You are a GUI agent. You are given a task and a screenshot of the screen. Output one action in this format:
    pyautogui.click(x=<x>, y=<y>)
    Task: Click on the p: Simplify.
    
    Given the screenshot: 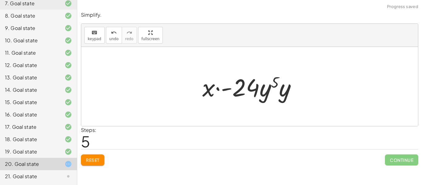 What is the action you would take?
    pyautogui.click(x=249, y=15)
    